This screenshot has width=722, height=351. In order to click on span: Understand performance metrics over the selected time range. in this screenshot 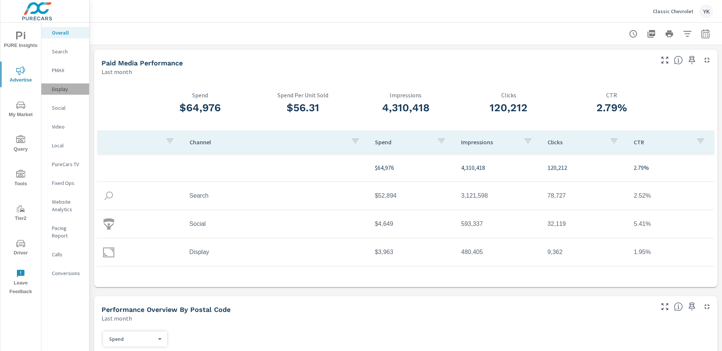, I will do `click(679, 60)`.